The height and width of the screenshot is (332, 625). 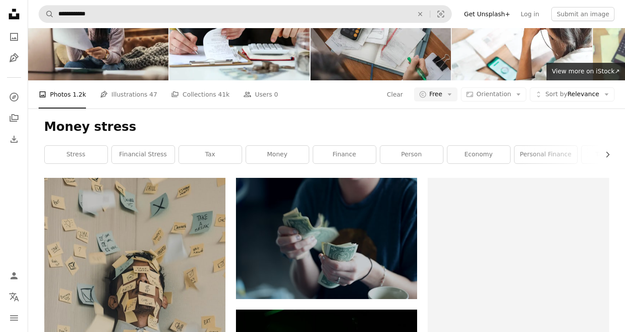 I want to click on a: Illustrations, so click(x=14, y=58).